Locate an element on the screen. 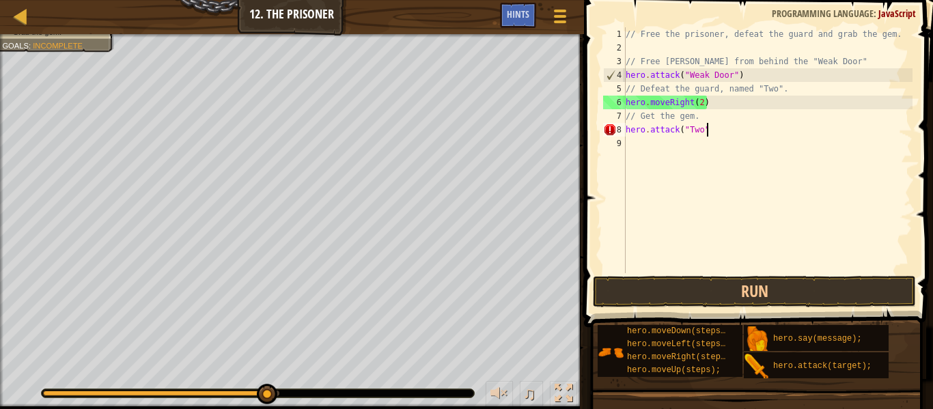  div: 6 is located at coordinates (614, 102).